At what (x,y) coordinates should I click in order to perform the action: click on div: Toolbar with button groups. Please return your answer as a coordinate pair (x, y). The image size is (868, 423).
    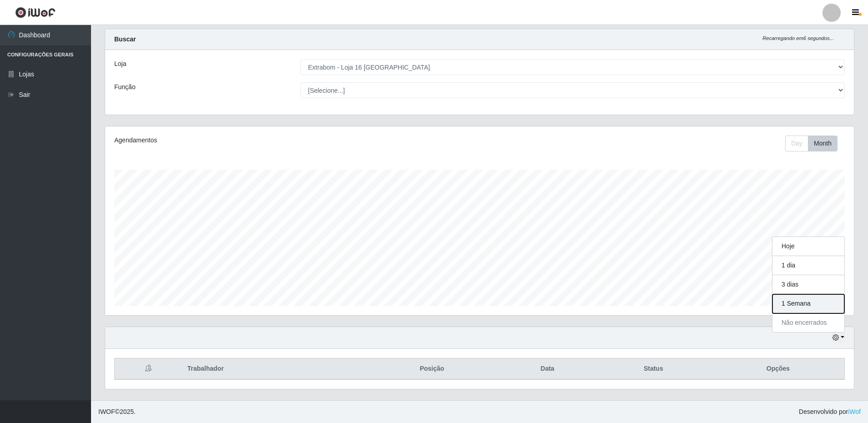
    Looking at the image, I should click on (815, 143).